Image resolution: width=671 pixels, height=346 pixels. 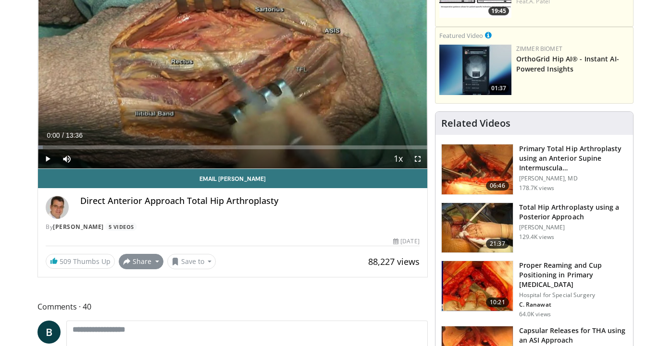 What do you see at coordinates (74, 135) in the screenshot?
I see `span: 13:36` at bounding box center [74, 135].